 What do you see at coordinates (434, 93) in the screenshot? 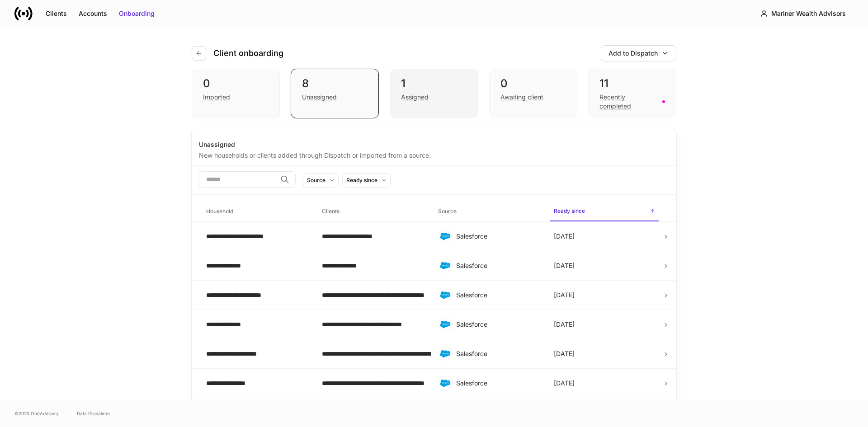
I see `div: 1Assigned` at bounding box center [434, 93].